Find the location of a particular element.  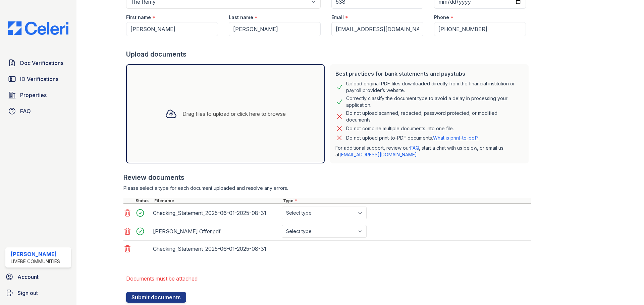

p: For additional support, review our , start a chat with us below, or email us at is located at coordinates (429, 151).